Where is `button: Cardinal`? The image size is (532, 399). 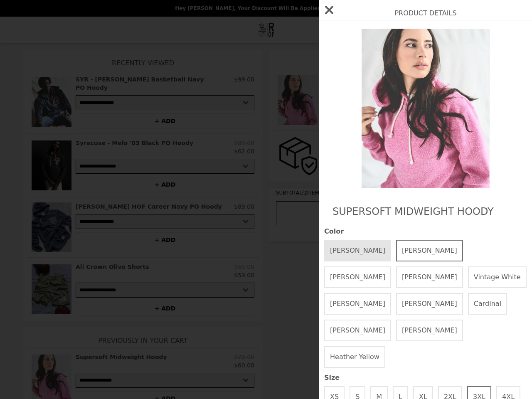
button: Cardinal is located at coordinates (487, 304).